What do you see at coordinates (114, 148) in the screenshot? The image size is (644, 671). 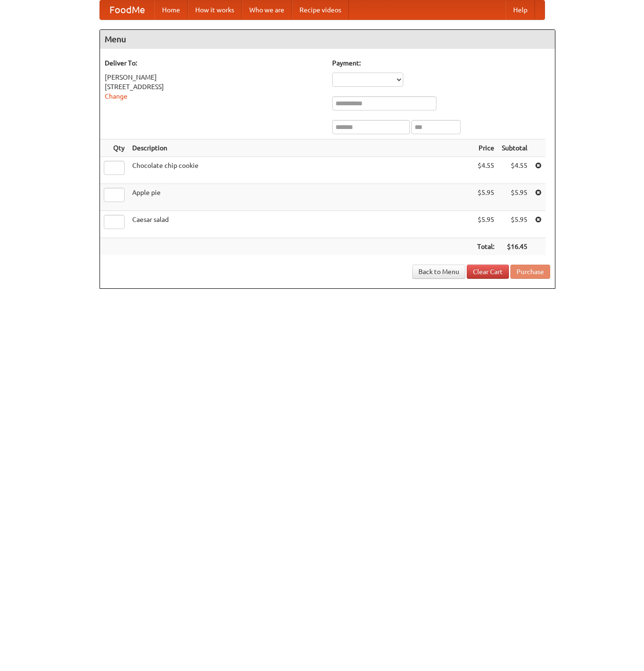 I see `th: Qty` at bounding box center [114, 148].